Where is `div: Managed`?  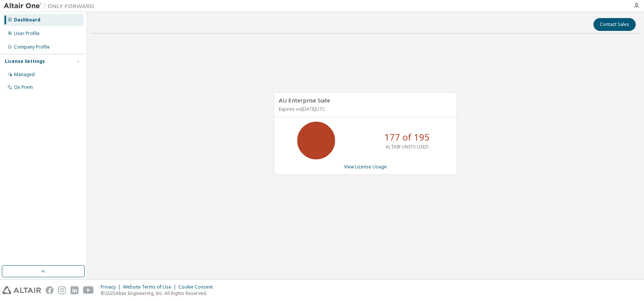 div: Managed is located at coordinates (24, 75).